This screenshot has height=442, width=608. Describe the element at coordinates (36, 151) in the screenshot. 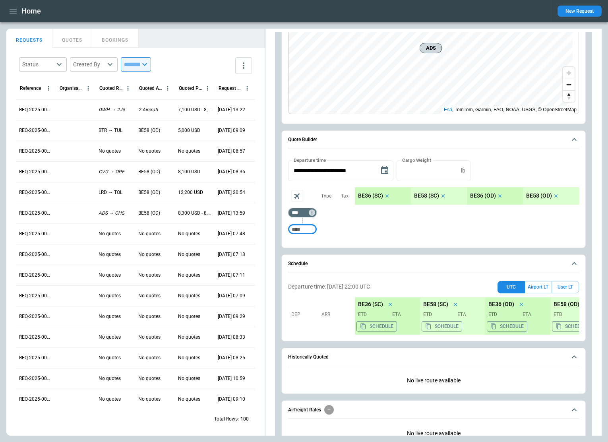

I see `p: REQ-2025-000313` at that location.